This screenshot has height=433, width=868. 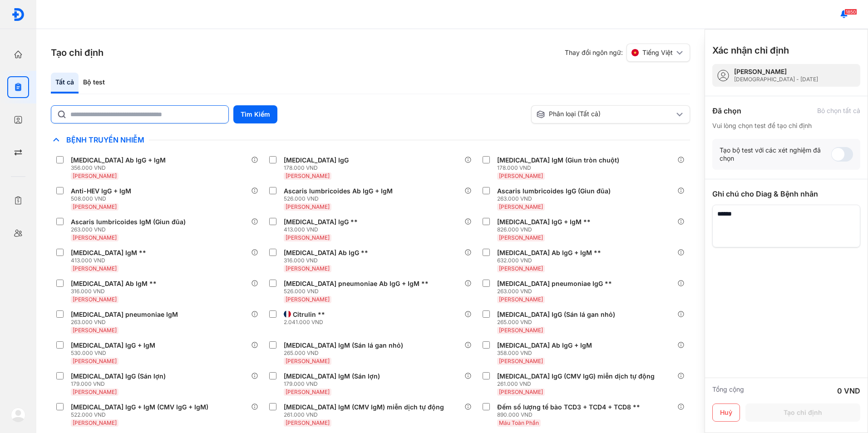 What do you see at coordinates (786, 194) in the screenshot?
I see `div: Ghi chú cho Diag & Bệnh nhân` at bounding box center [786, 194].